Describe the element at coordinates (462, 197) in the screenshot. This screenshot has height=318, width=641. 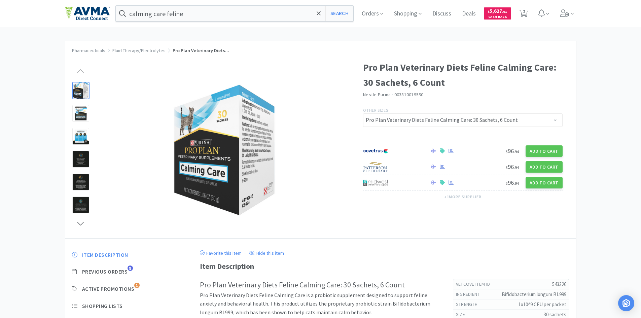
I see `button: +1more supplier` at that location.